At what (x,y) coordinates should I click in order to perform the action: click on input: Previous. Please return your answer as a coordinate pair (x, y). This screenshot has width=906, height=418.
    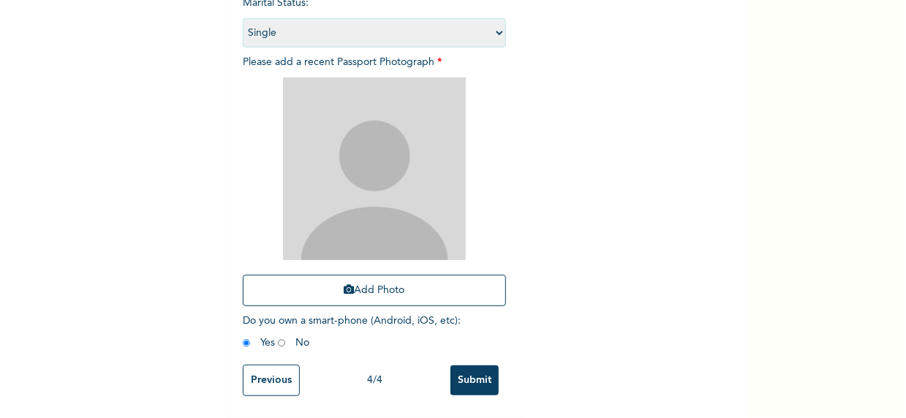
    Looking at the image, I should click on (271, 380).